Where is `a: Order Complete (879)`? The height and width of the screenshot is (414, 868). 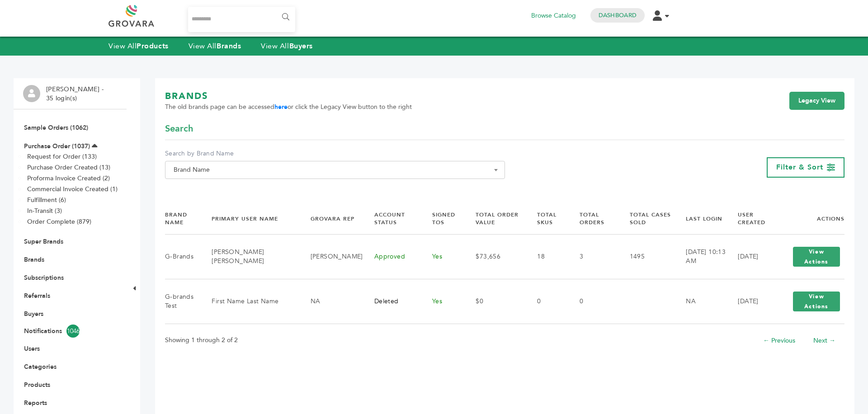 a: Order Complete (879) is located at coordinates (60, 221).